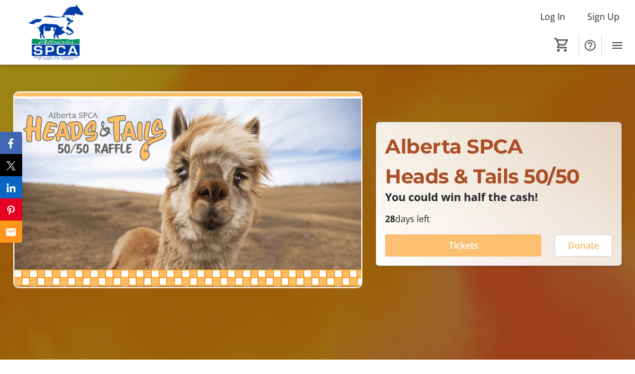 This screenshot has height=374, width=635. I want to click on span: Sign Up, so click(603, 17).